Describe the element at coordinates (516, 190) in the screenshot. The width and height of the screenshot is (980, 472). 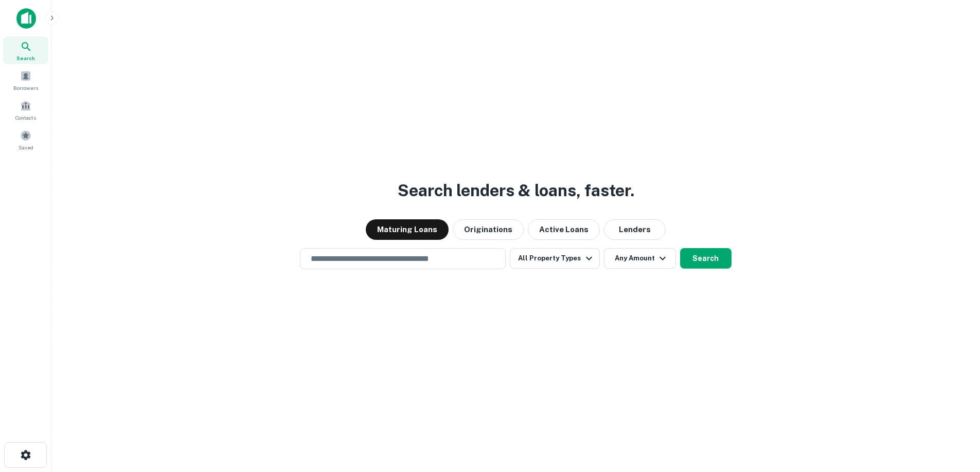
I see `h3: Search lenders & loans, faster.` at that location.